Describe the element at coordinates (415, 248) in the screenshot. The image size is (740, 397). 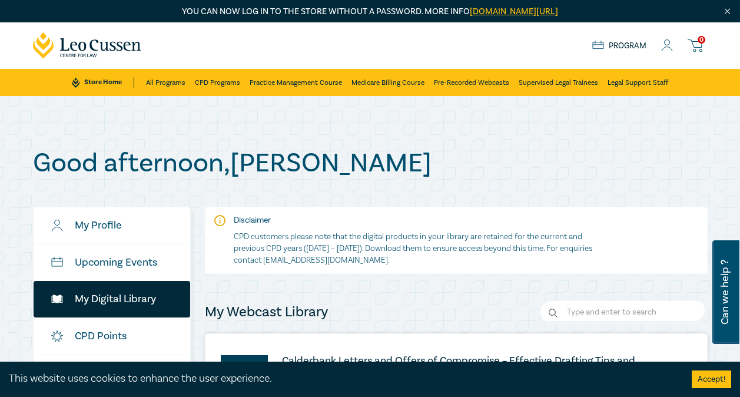
I see `p: CPD customers please note that the digital products in your library are retained for the current ...` at that location.